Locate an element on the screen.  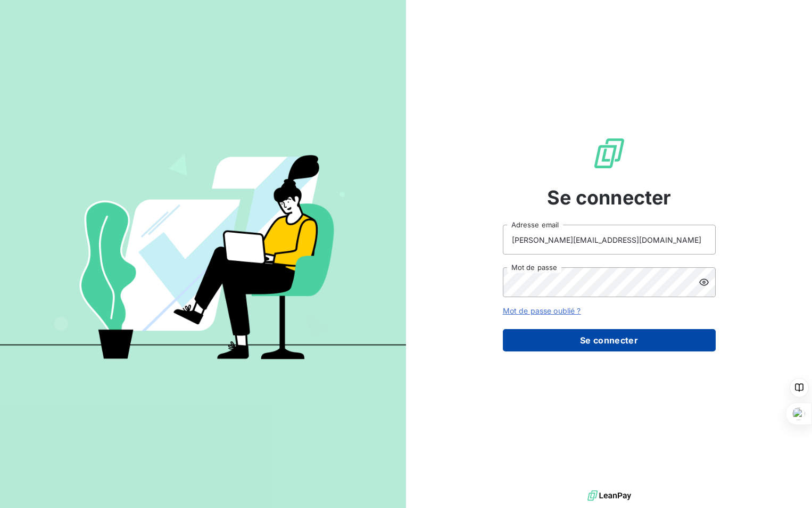
a: Mot de passe oublié ? is located at coordinates (542, 310).